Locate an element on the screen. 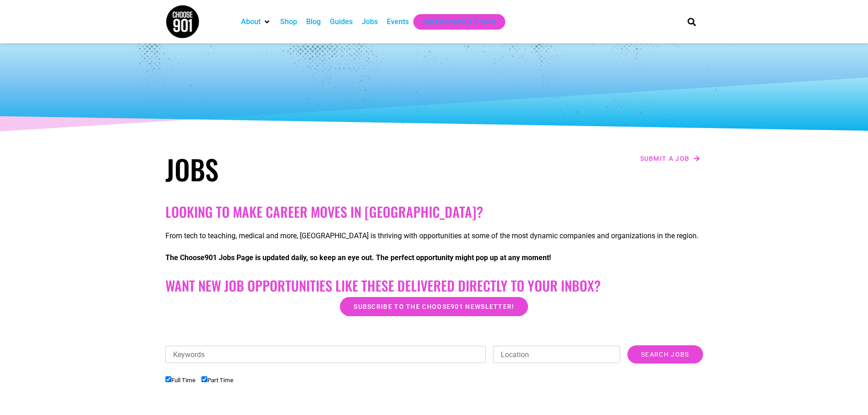 The width and height of the screenshot is (868, 415). nav: Main nav is located at coordinates (454, 22).